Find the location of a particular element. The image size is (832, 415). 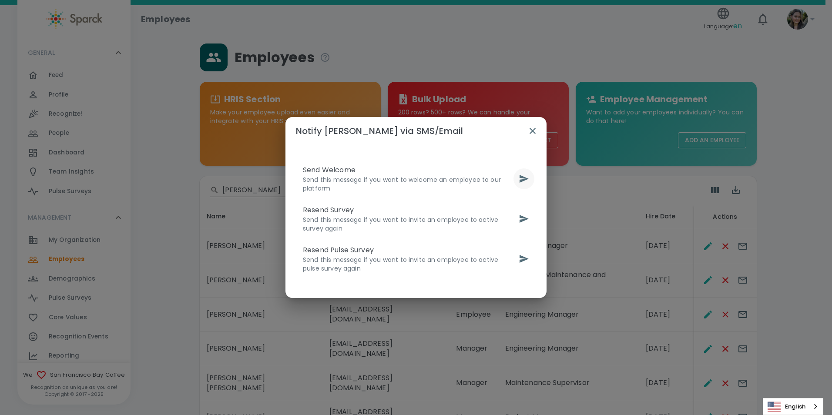

a: English is located at coordinates (793, 407).